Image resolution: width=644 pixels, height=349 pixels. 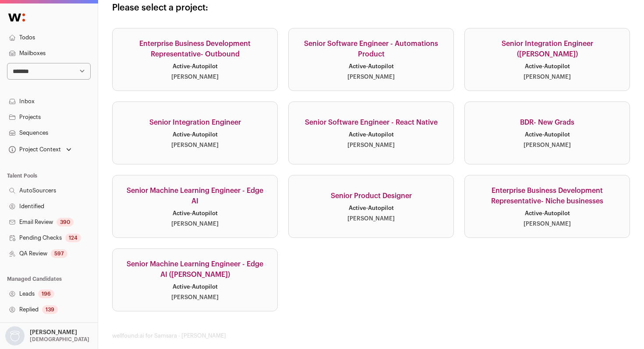 What do you see at coordinates (547, 123) in the screenshot?
I see `div: BDR- New Grads` at bounding box center [547, 123].